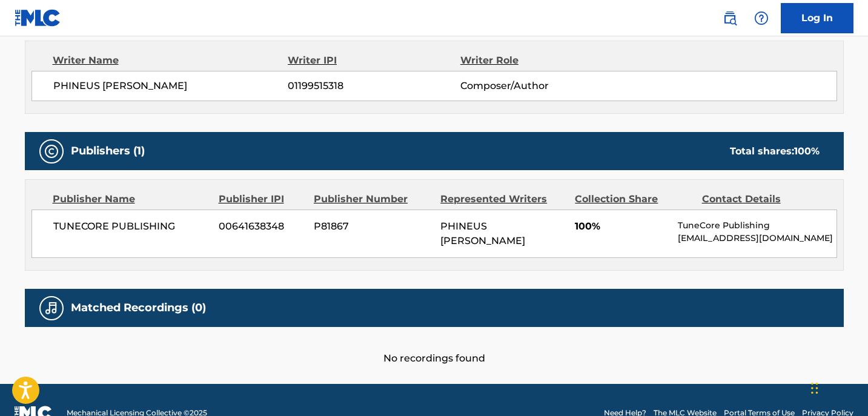 The height and width of the screenshot is (416, 868). What do you see at coordinates (761, 200) in the screenshot?
I see `div: Contact Details` at bounding box center [761, 200].